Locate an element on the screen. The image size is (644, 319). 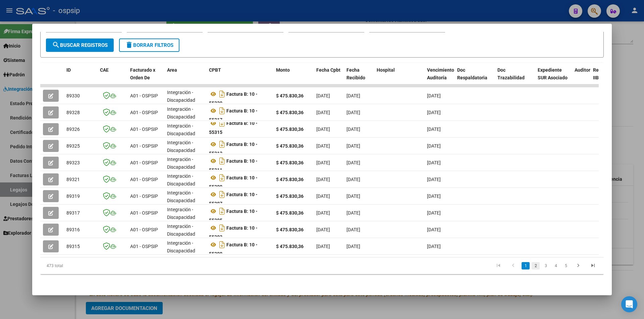
span: 89319 is located at coordinates (73, 196).